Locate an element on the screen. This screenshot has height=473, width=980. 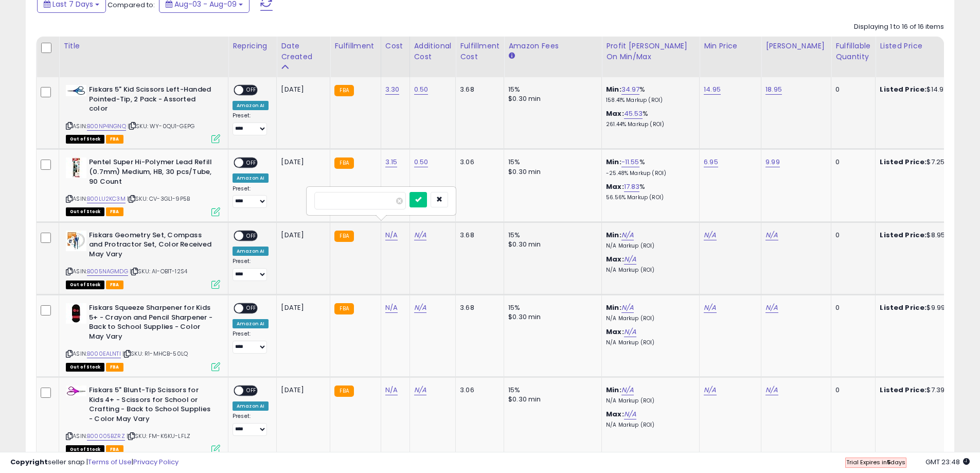
a: 34.97 is located at coordinates (631, 90).